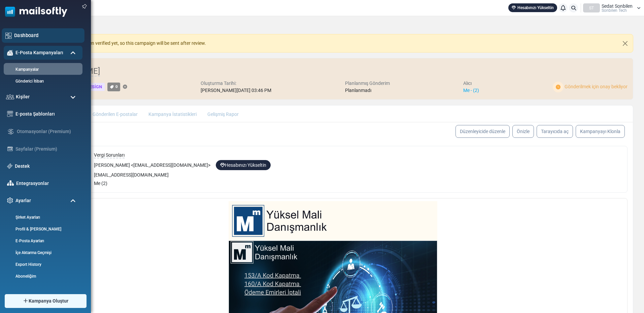  What do you see at coordinates (47, 166) in the screenshot?
I see `a: Destek` at bounding box center [47, 166].